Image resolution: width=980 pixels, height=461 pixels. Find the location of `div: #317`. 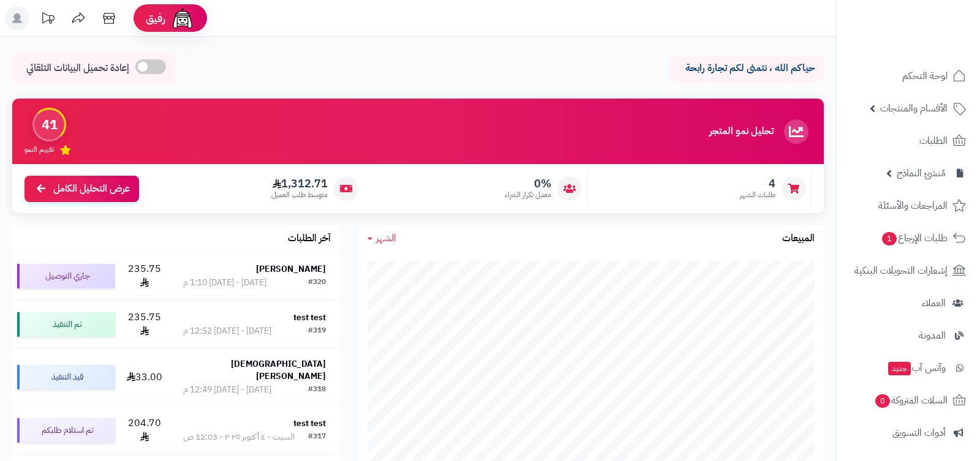

div: #317 is located at coordinates (316, 437).